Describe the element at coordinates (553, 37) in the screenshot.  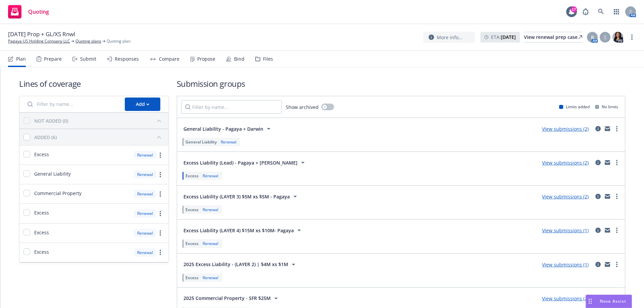
I see `a: View renewal prep case` at that location.